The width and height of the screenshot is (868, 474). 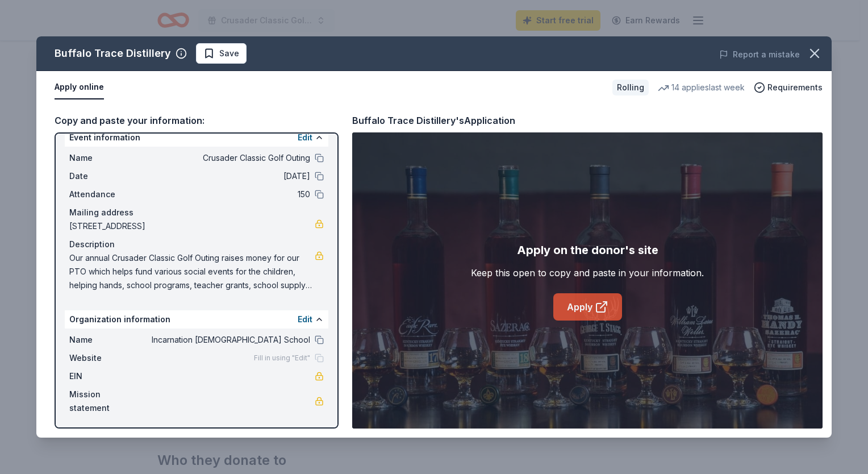 What do you see at coordinates (107, 377) in the screenshot?
I see `span: EIN` at bounding box center [107, 377].